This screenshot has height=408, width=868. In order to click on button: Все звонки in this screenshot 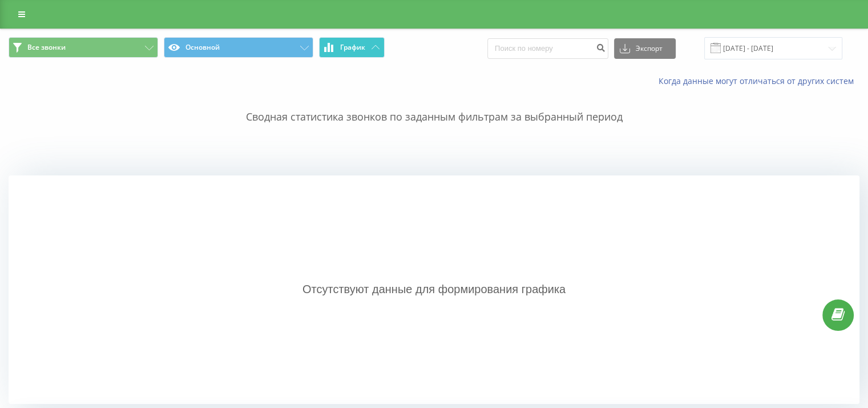, I will do `click(83, 48)`.